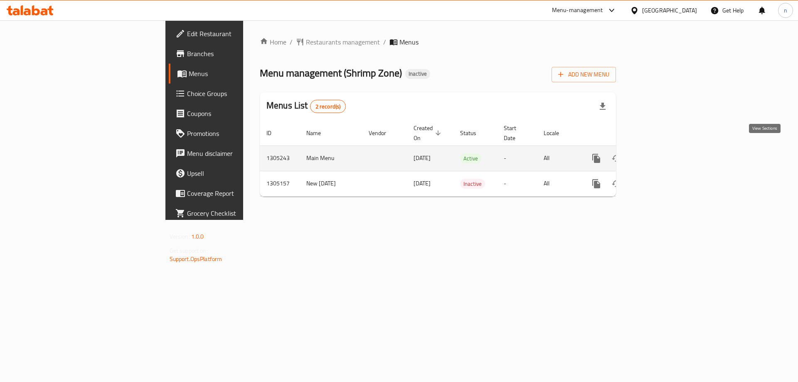 The width and height of the screenshot is (798, 382). What do you see at coordinates (233, 153) in the screenshot?
I see `a: Menu disclaimer` at bounding box center [233, 153].